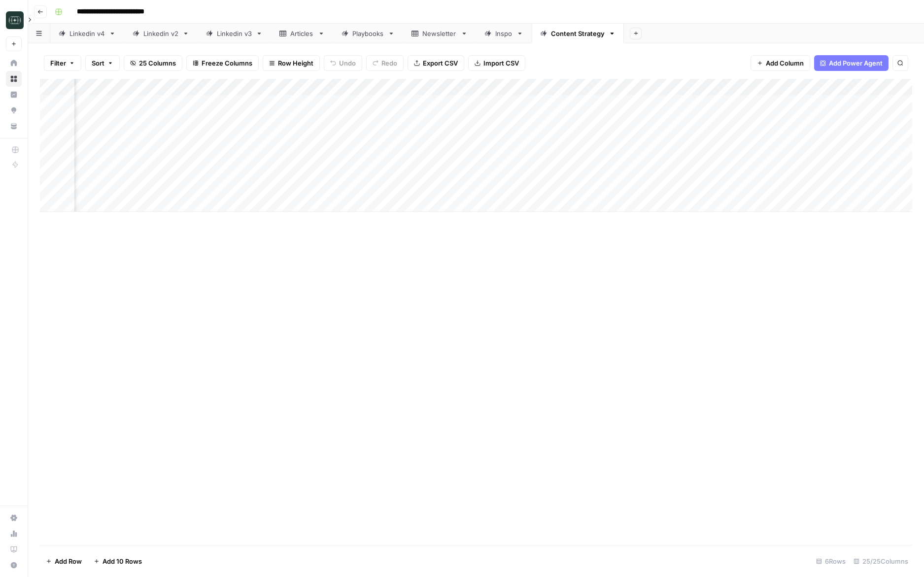 The height and width of the screenshot is (577, 924). What do you see at coordinates (152, 63) in the screenshot?
I see `button: 25 Columns` at bounding box center [152, 63].